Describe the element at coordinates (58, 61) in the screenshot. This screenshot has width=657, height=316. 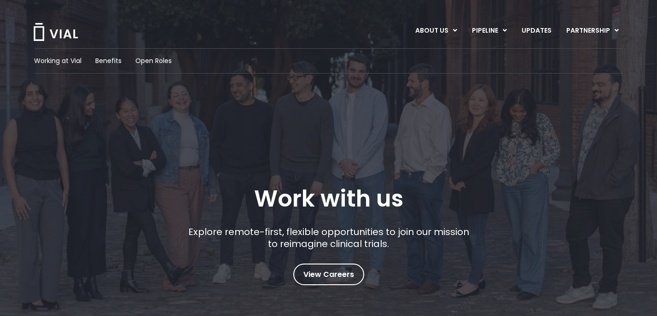
I see `a: Working at Vial` at that location.